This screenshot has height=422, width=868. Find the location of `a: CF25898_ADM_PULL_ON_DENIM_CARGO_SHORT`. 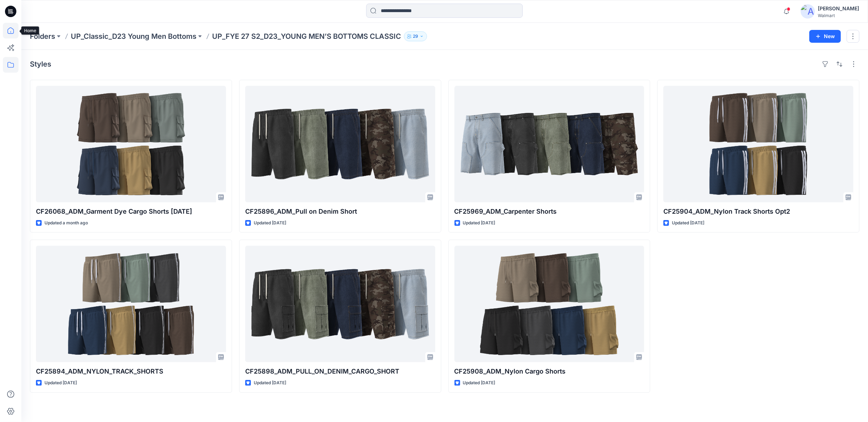

a: CF25898_ADM_PULL_ON_DENIM_CARGO_SHORT is located at coordinates (340, 303).